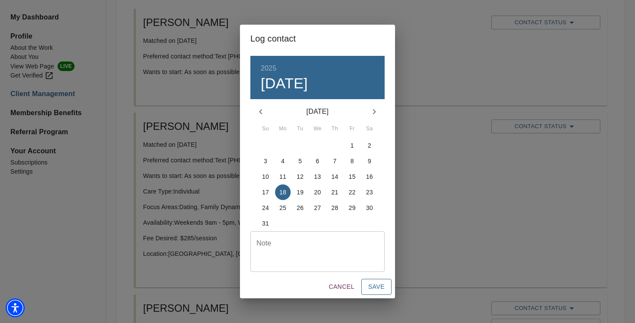 This screenshot has height=323, width=635. I want to click on p: 1, so click(352, 145).